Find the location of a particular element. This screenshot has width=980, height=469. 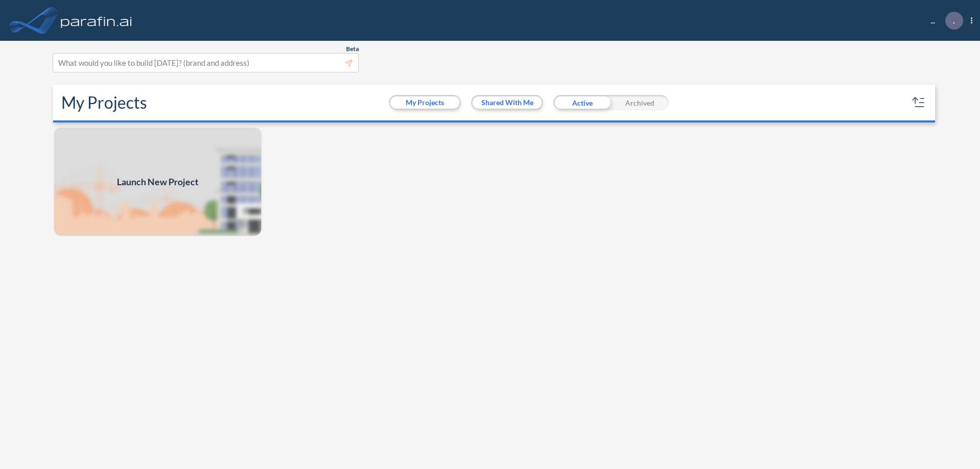

a: Launch New Project is located at coordinates (157, 181).